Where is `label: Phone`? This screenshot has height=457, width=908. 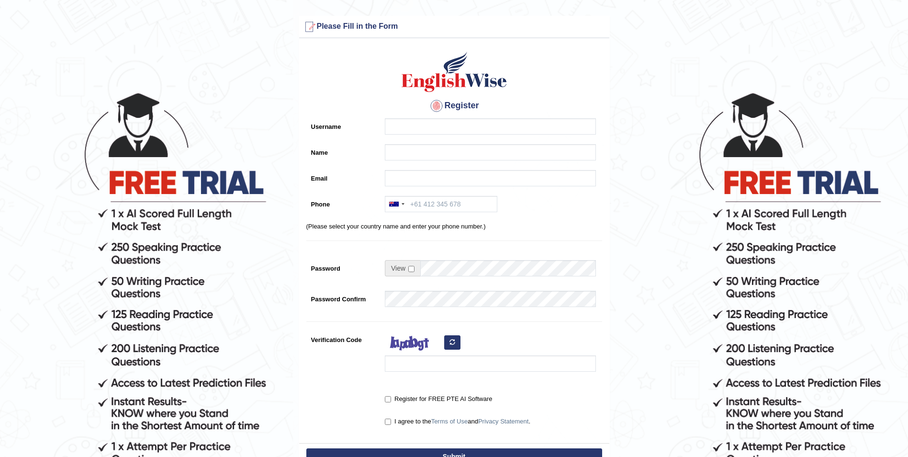 label: Phone is located at coordinates (343, 202).